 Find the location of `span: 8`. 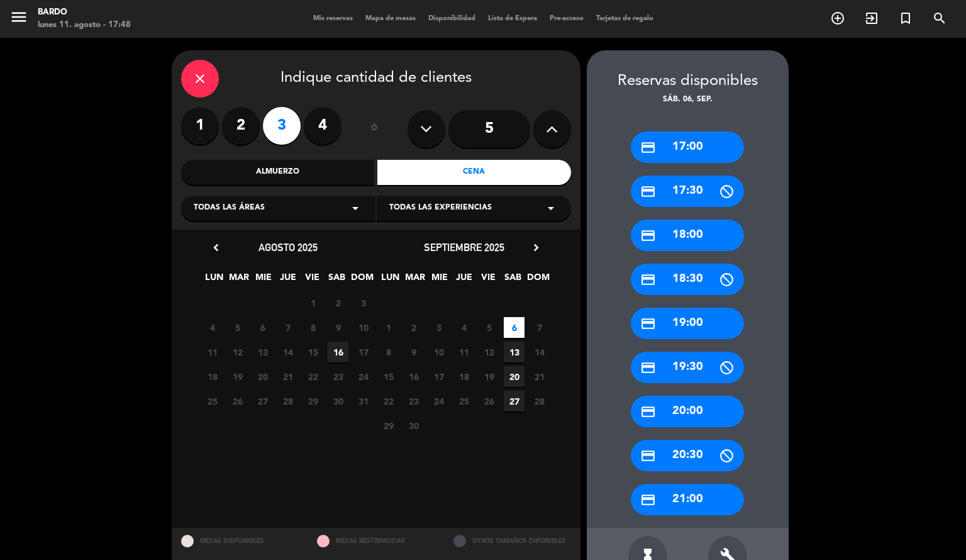

span: 8 is located at coordinates (313, 327).